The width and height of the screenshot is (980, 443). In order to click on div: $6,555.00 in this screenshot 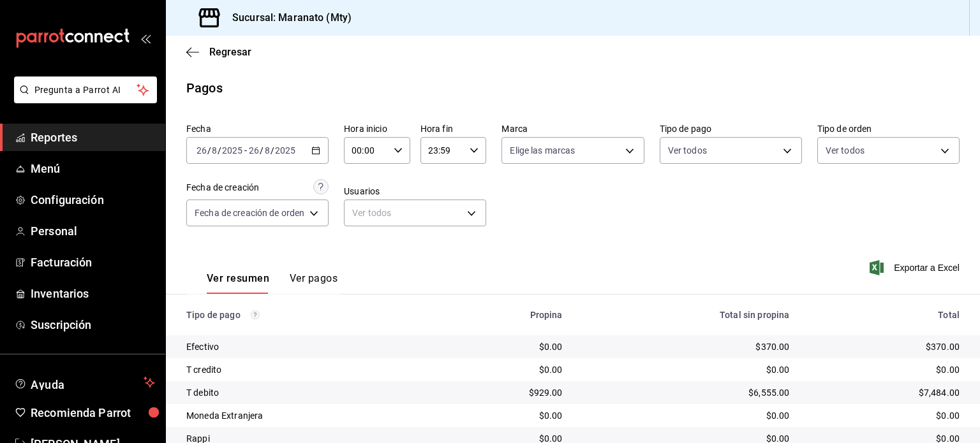, I will do `click(687, 393)`.